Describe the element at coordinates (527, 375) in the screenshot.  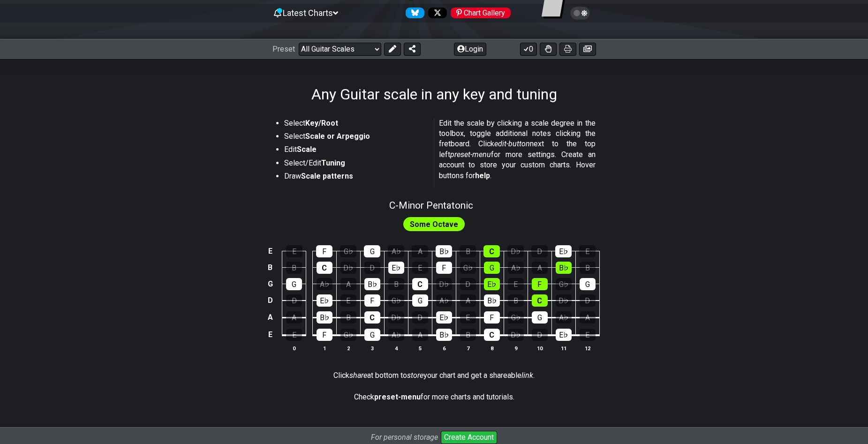
I see `em: link` at that location.